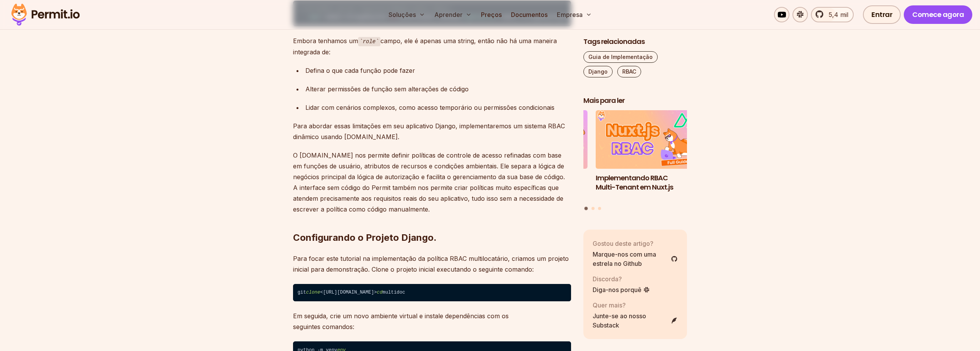 This screenshot has width=980, height=351. I want to click on font: Aprender, so click(448, 15).